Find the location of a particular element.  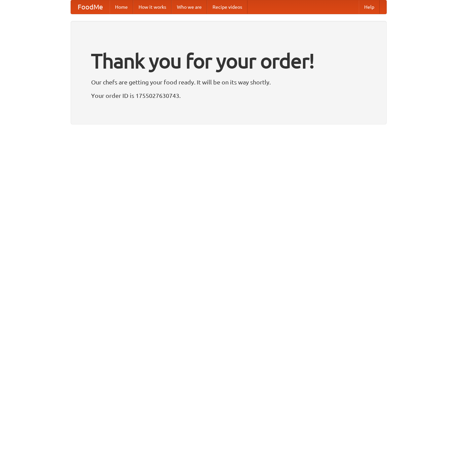

a: Home is located at coordinates (121, 7).